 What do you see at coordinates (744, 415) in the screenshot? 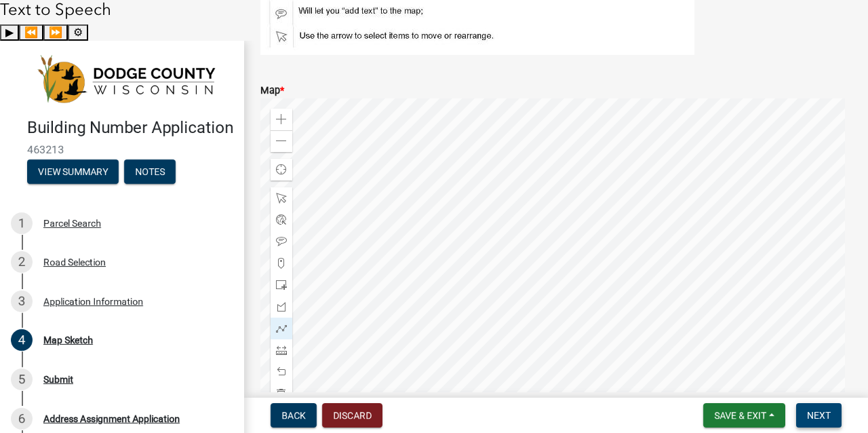
I see `button: Save & Exit` at bounding box center [744, 415].